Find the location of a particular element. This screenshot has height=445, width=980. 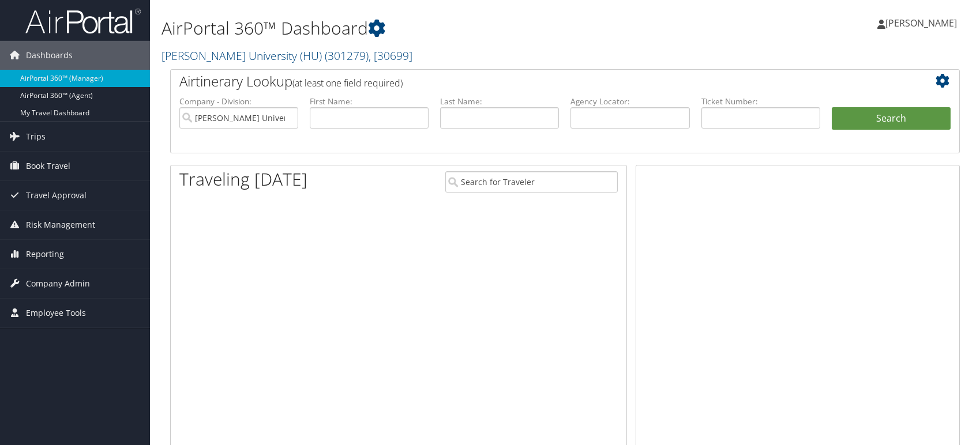

span: Dashboards is located at coordinates (49, 56).